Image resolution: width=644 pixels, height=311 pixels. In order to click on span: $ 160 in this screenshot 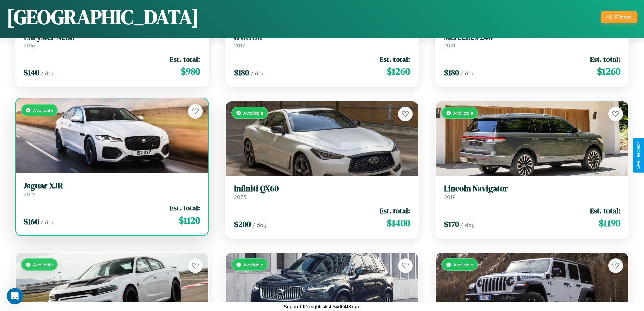, I will do `click(31, 221)`.